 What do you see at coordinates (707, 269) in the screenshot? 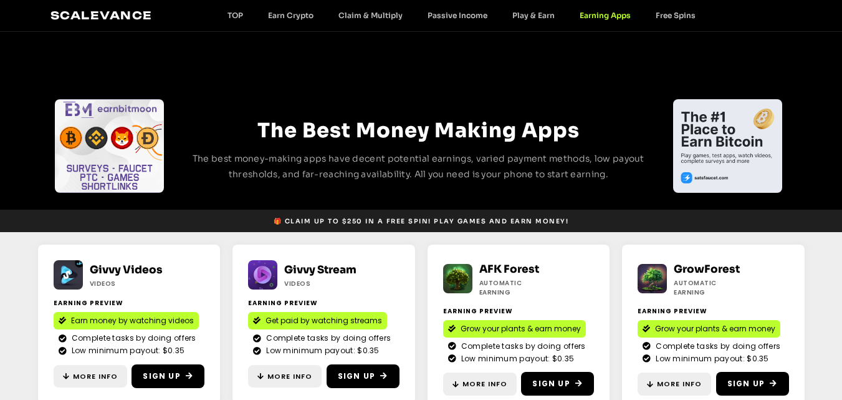
I see `a: GrowForest` at bounding box center [707, 269].